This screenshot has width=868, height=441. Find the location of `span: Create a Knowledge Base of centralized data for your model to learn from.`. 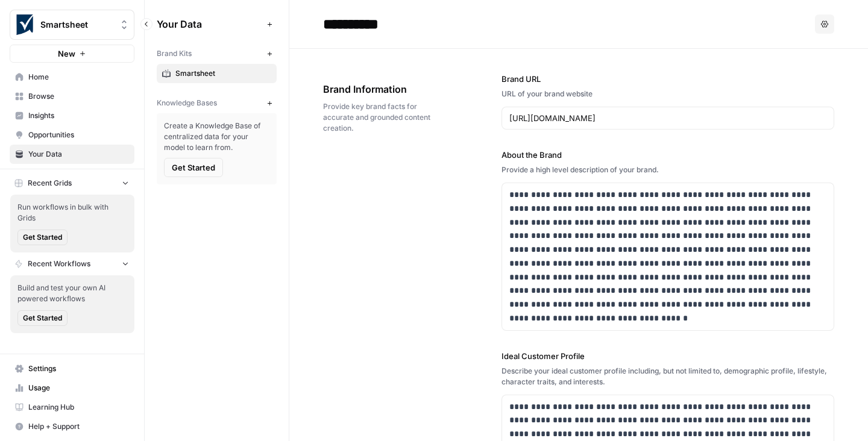

span: Create a Knowledge Base of centralized data for your model to learn from. is located at coordinates (217, 137).